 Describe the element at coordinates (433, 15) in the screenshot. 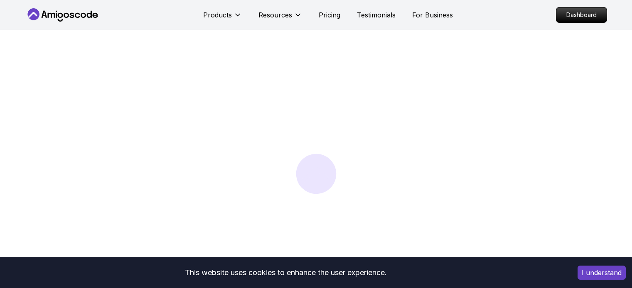

I see `a: For Business` at that location.